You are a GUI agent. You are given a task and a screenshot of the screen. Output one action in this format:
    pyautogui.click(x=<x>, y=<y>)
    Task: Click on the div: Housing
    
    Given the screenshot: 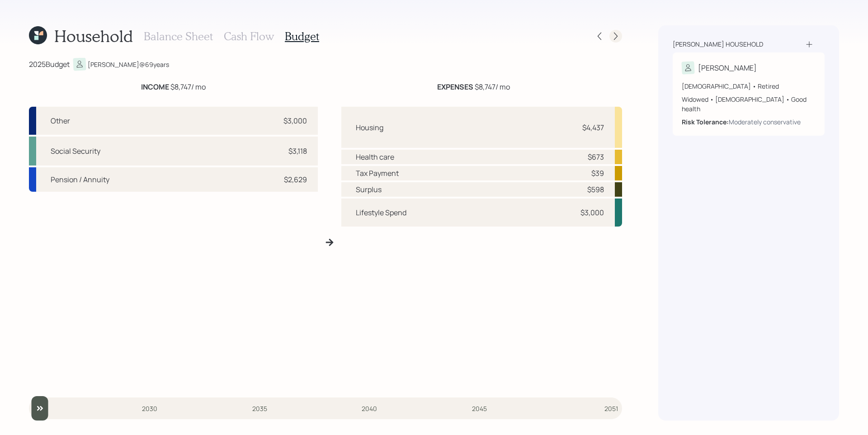 What is the action you would take?
    pyautogui.click(x=370, y=128)
    